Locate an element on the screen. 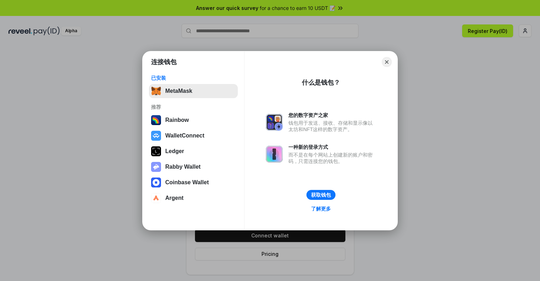  button: WalletConnect is located at coordinates (193, 135).